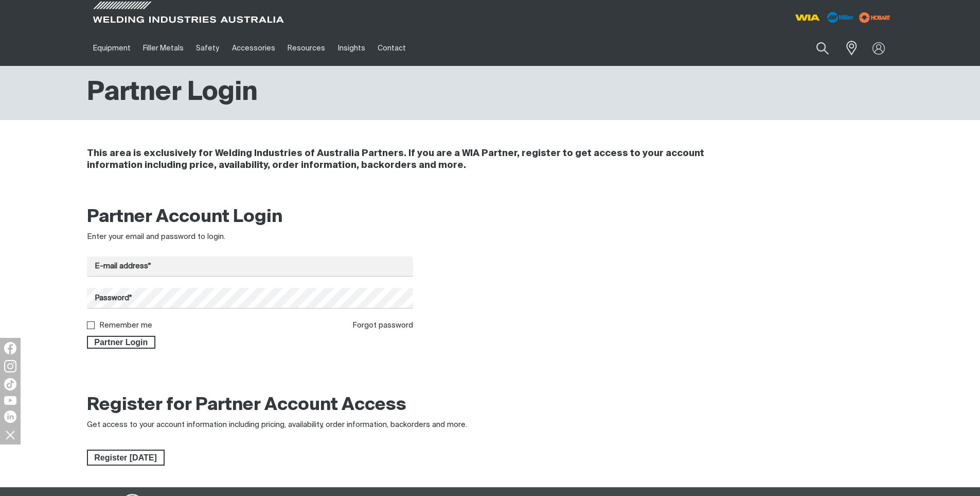 The width and height of the screenshot is (980, 496). What do you see at coordinates (122, 343) in the screenshot?
I see `button: Partner Login` at bounding box center [122, 343].